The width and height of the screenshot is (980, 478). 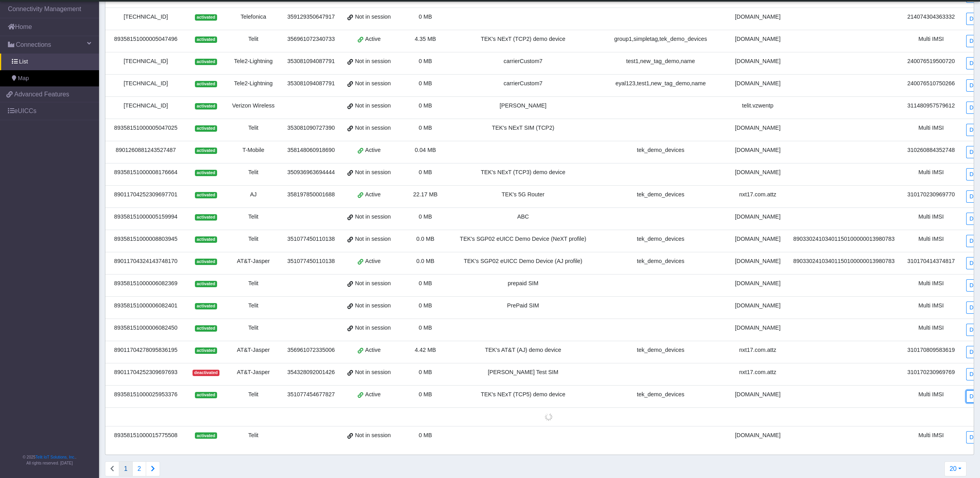 I want to click on div: Verizon Wireless, so click(x=253, y=106).